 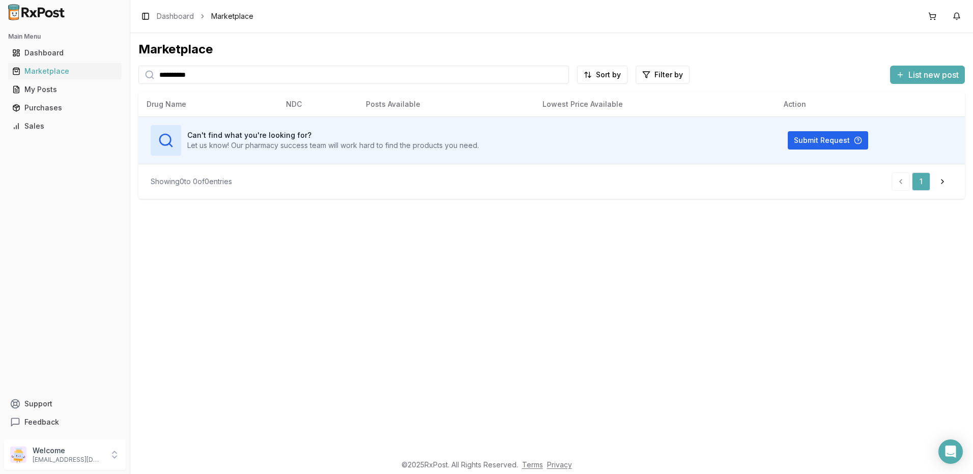 I want to click on th: Posts Available, so click(x=446, y=104).